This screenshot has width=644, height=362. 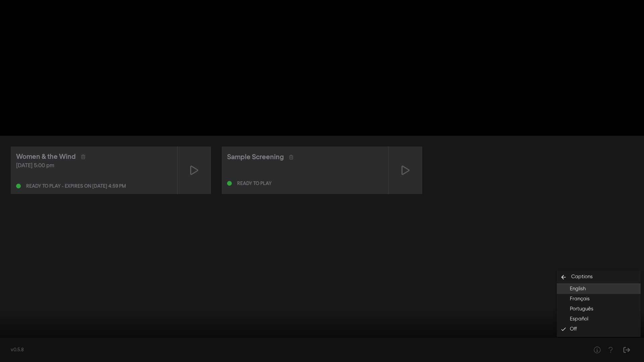 What do you see at coordinates (599, 329) in the screenshot?
I see `button: Off` at bounding box center [599, 329].